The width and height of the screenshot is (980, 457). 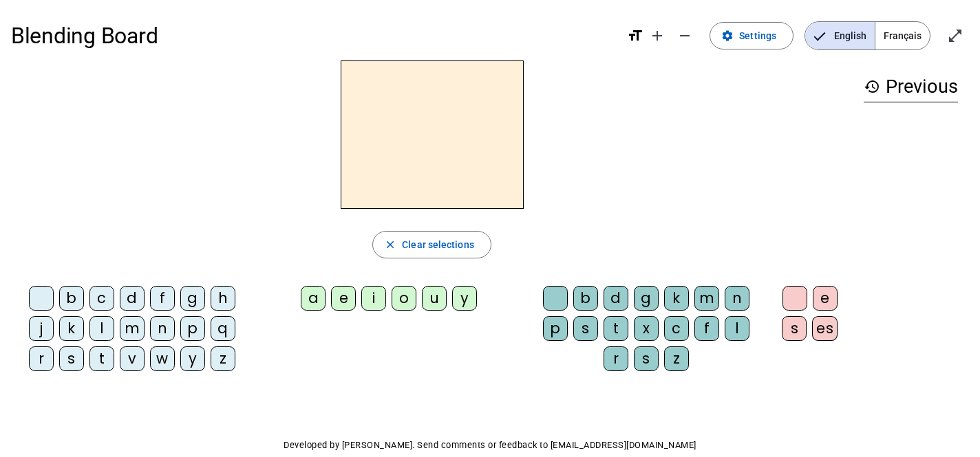 I want to click on span: Settings, so click(x=757, y=36).